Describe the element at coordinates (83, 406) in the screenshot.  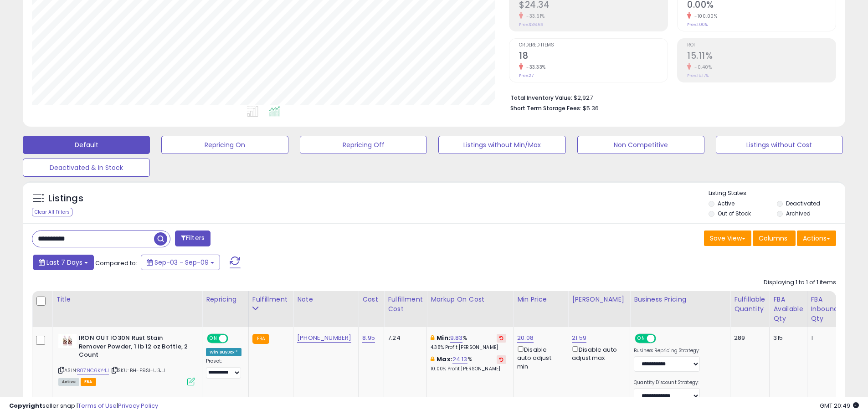
I see `div: seller snap | |` at that location.